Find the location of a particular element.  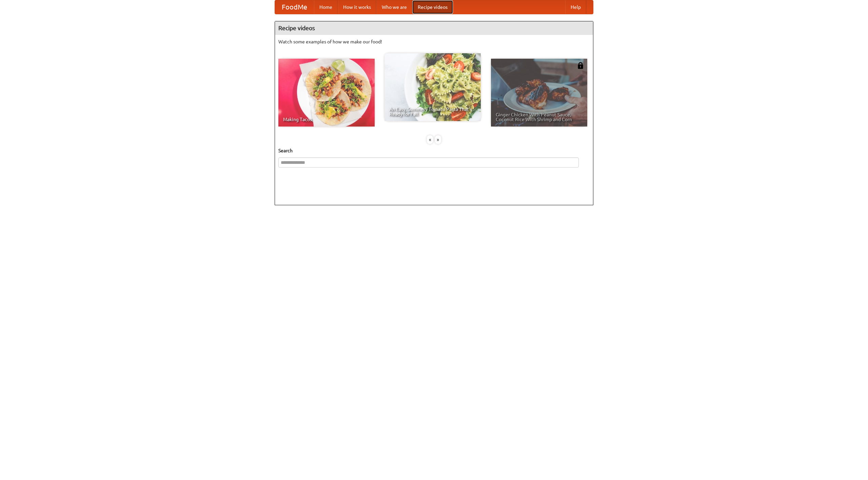

p: Watch some examples of how we make our food! is located at coordinates (434, 42).